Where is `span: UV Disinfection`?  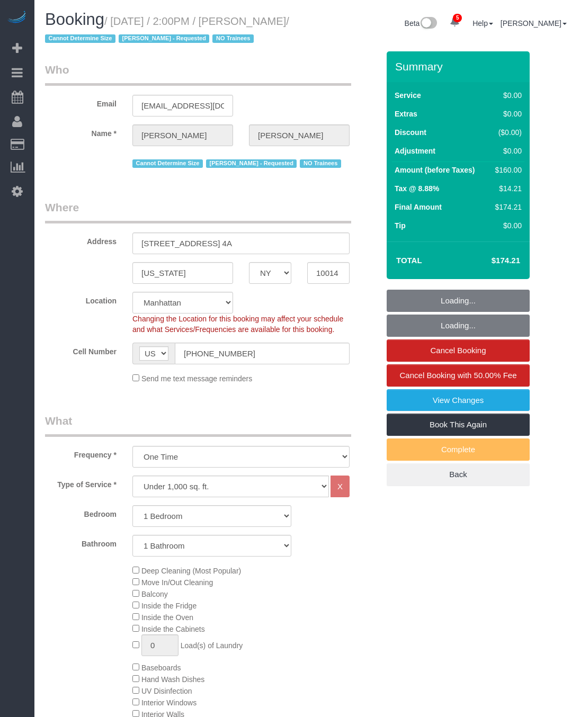
span: UV Disinfection is located at coordinates (167, 691).